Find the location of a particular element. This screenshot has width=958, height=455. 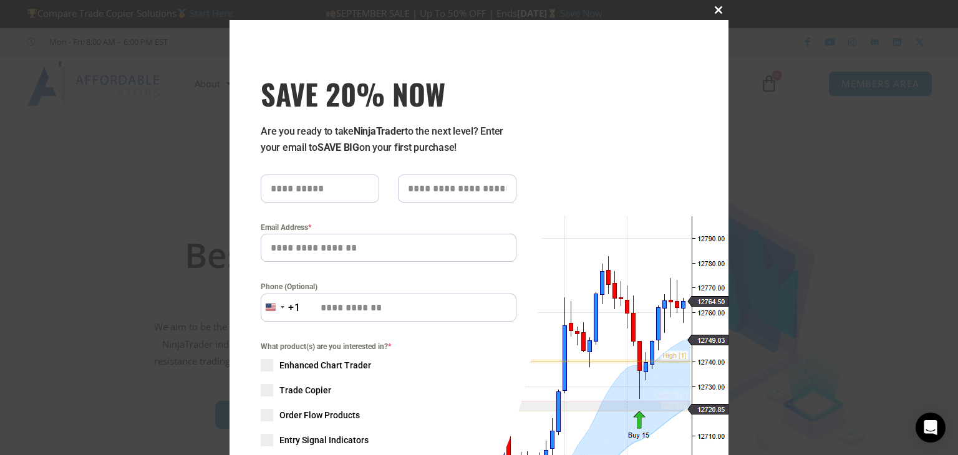

span: Entry Signal Indicators is located at coordinates (324, 440).